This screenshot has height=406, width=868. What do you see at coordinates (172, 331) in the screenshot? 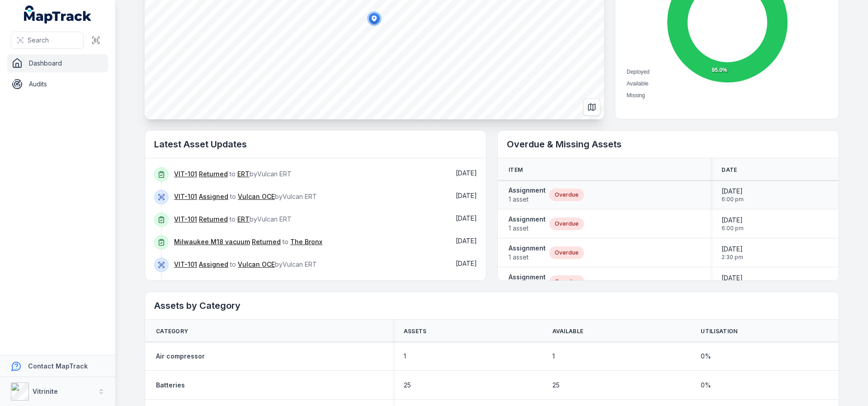
I see `span: Category` at bounding box center [172, 331].